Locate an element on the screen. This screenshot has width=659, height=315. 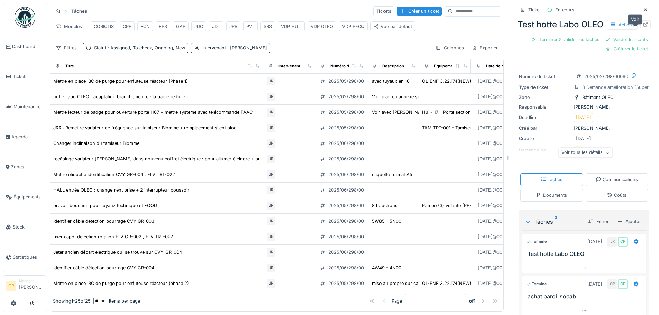
div: fixer capot détection rotation ELV GR-002 , ELV TRT-027 is located at coordinates (113, 236).